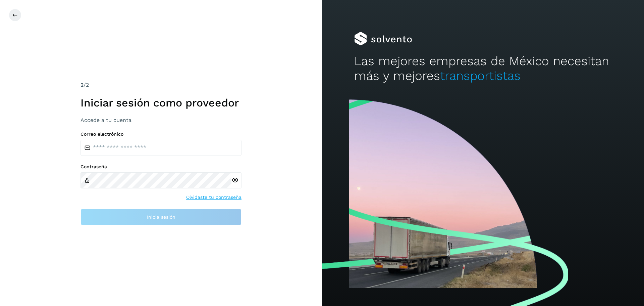 The image size is (644, 306). Describe the element at coordinates (161, 134) in the screenshot. I see `label: Correo electrónico` at that location.